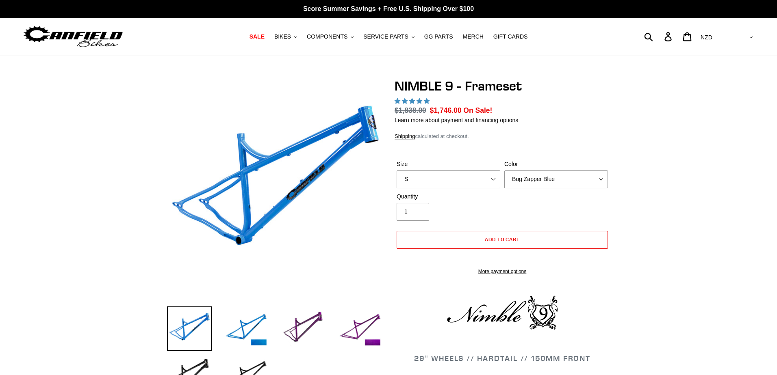 Image resolution: width=777 pixels, height=375 pixels. What do you see at coordinates (327, 37) in the screenshot?
I see `span: COMPONENTS` at bounding box center [327, 37].